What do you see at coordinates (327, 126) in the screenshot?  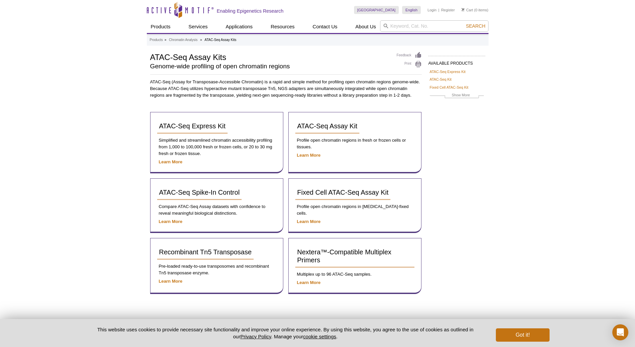 I see `span: ATAC-Seq Assay Kit` at bounding box center [327, 126].